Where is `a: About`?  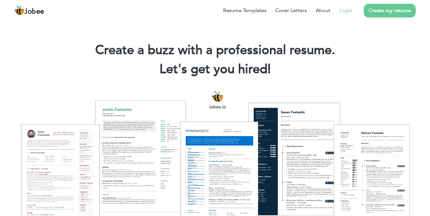
a: About is located at coordinates (323, 11).